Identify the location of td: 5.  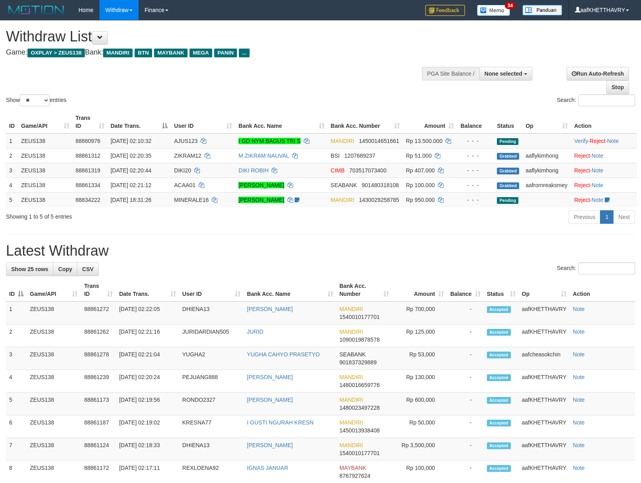
(12, 199).